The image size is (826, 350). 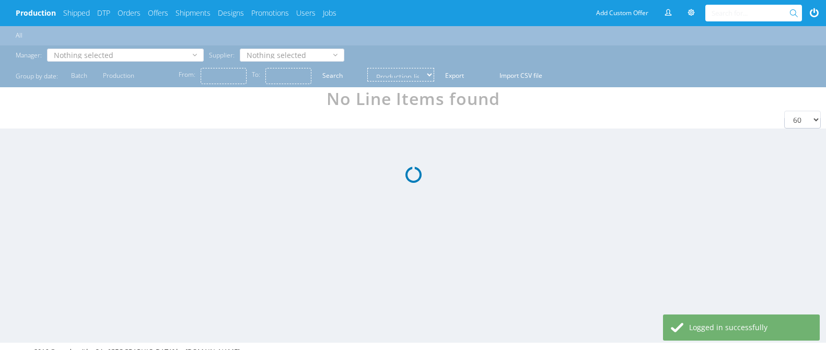 I want to click on input: Search for..., so click(x=751, y=13).